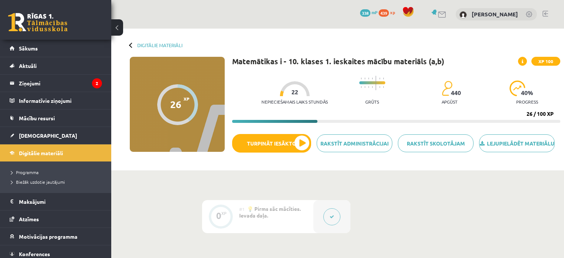  What do you see at coordinates (60, 83) in the screenshot?
I see `legend: Ziņojumi` at bounding box center [60, 83].